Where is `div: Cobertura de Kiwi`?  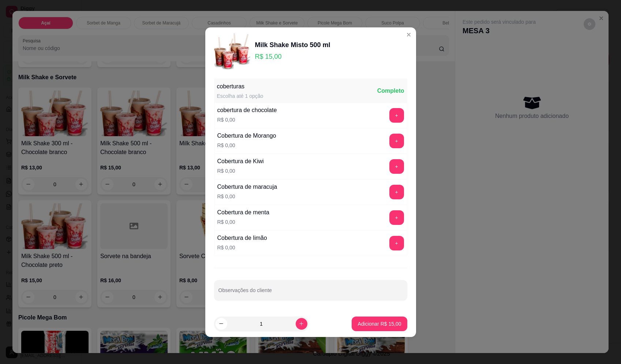
div: Cobertura de Kiwi is located at coordinates (240, 161).